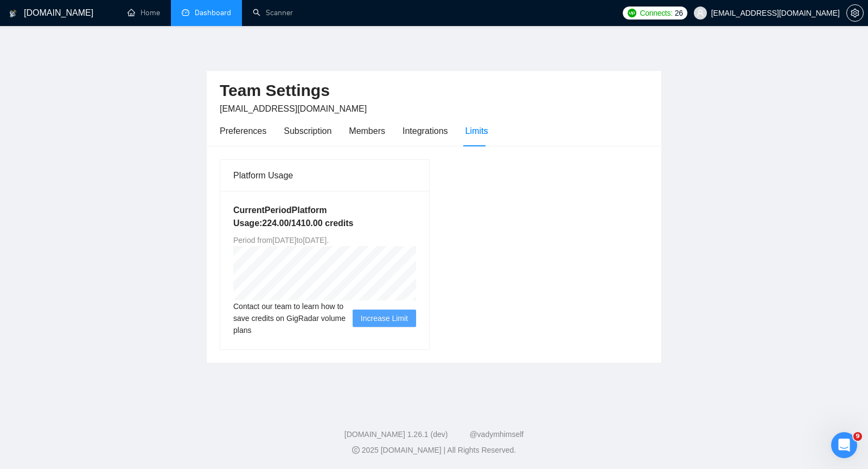  I want to click on a: setting, so click(854, 13).